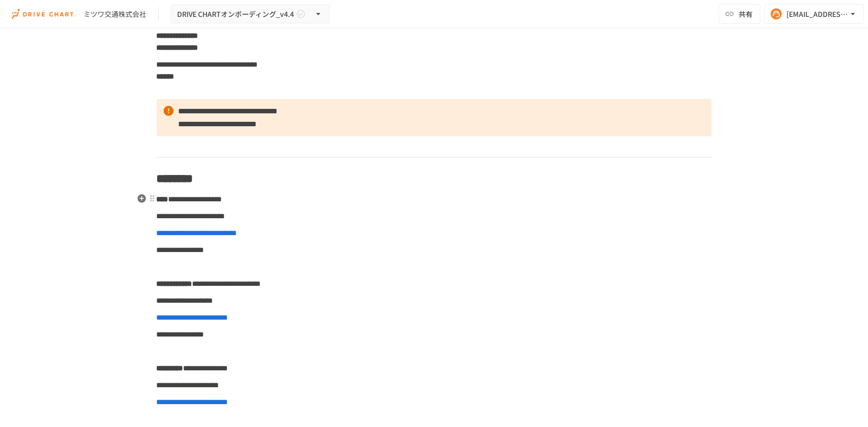 The width and height of the screenshot is (868, 427). Describe the element at coordinates (746, 14) in the screenshot. I see `span: 共有` at that location.